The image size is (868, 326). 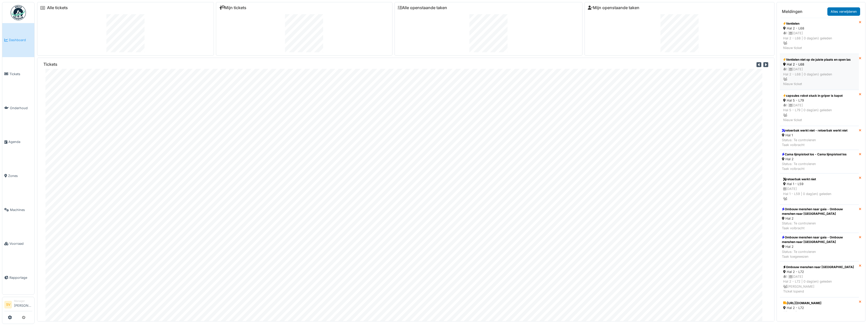 I want to click on span: Dashboard, so click(x=21, y=40).